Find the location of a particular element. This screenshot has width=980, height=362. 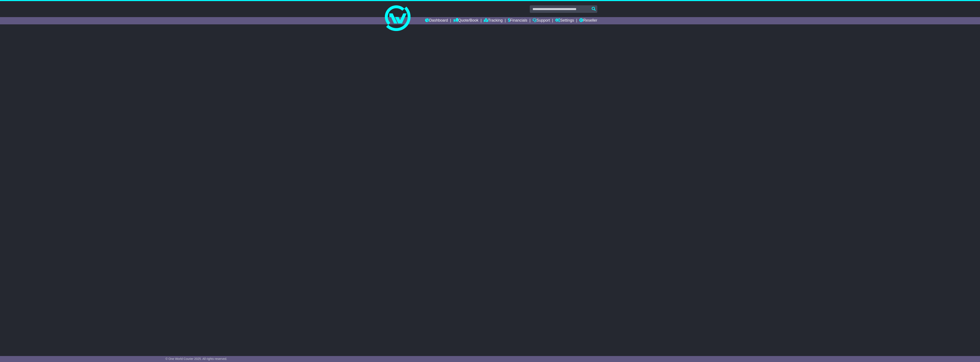

a: Dashboard is located at coordinates (436, 21).